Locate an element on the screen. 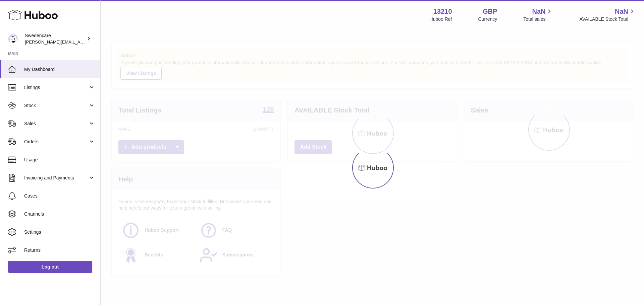 The image size is (644, 305). span: AVAILABLE Stock Total is located at coordinates (608, 19).